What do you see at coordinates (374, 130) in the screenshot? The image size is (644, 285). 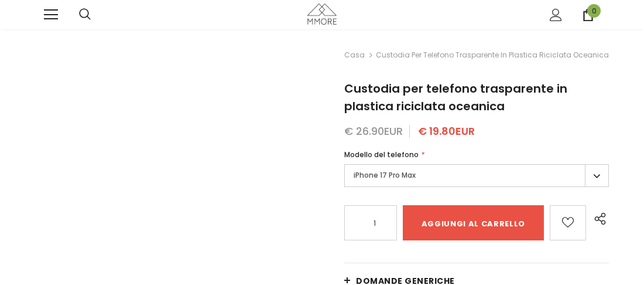 I see `span: € 26.90EUR` at bounding box center [374, 130].